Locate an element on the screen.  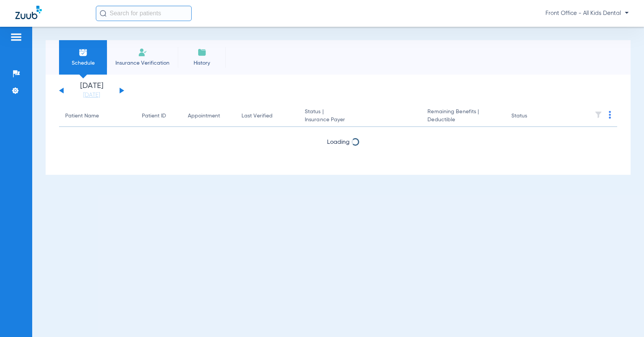
img: hamburger-icon is located at coordinates (16, 37).